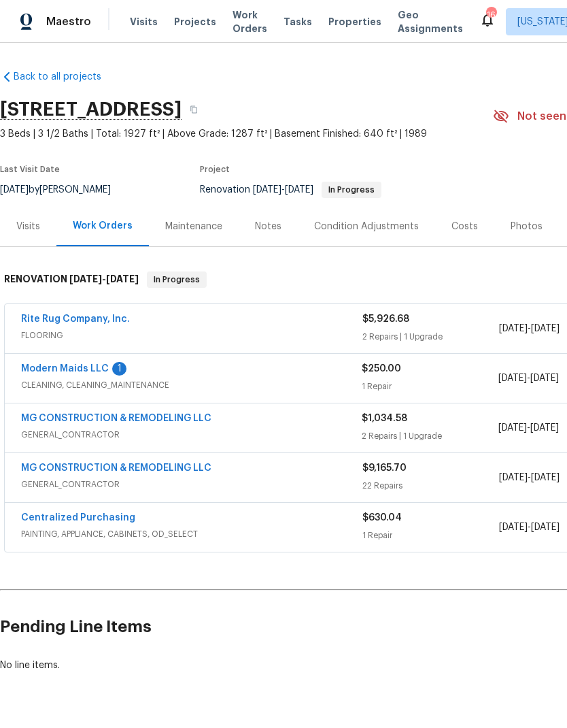 This screenshot has width=567, height=728. What do you see at coordinates (69, 21) in the screenshot?
I see `span: Maestro` at bounding box center [69, 21].